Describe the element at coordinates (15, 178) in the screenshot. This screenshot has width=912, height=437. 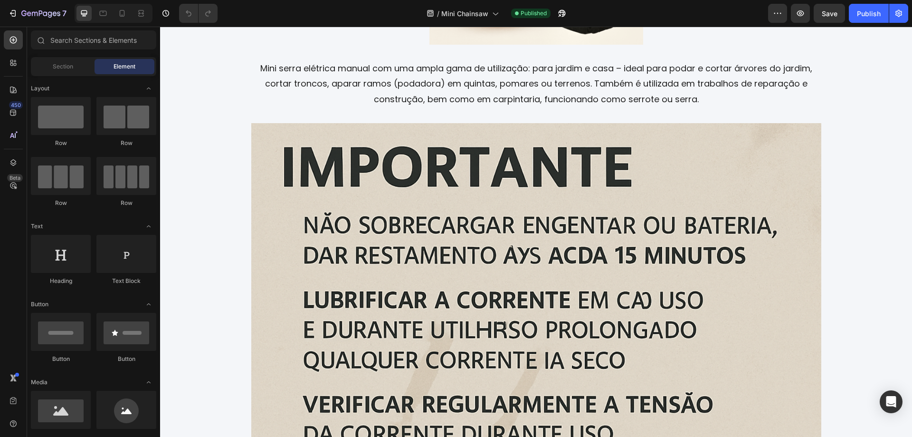
I see `div: Beta` at that location.